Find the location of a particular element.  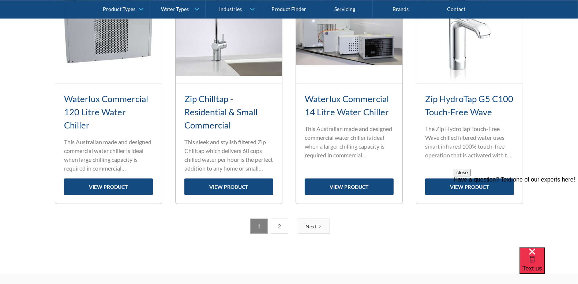

p: This sleek and stylish filtered Zip Chilltap which delivers 60 cups chilled water per hour is the... is located at coordinates (229, 155).